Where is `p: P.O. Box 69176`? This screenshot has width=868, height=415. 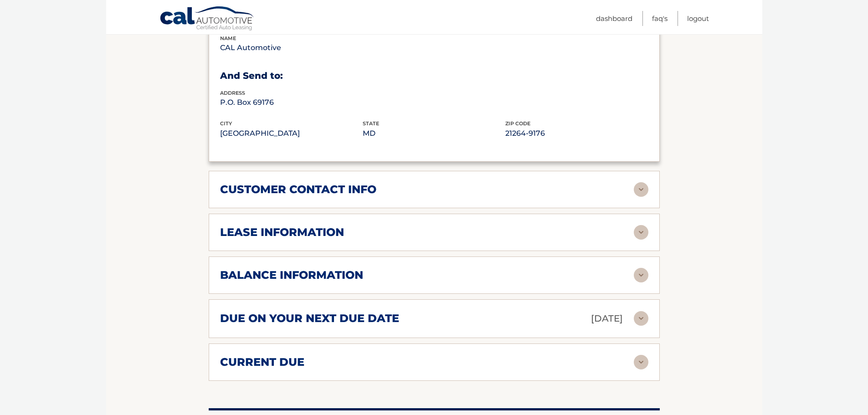 p: P.O. Box 69176 is located at coordinates (291, 102).